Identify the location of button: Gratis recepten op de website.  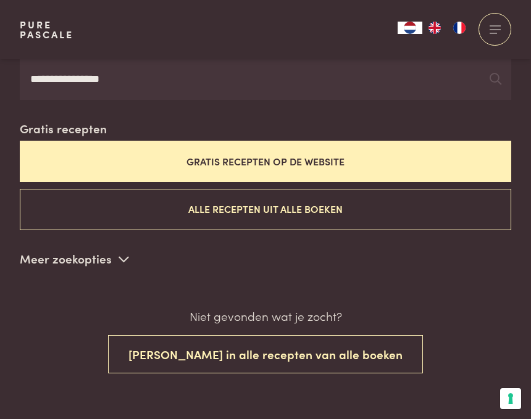
(265, 161).